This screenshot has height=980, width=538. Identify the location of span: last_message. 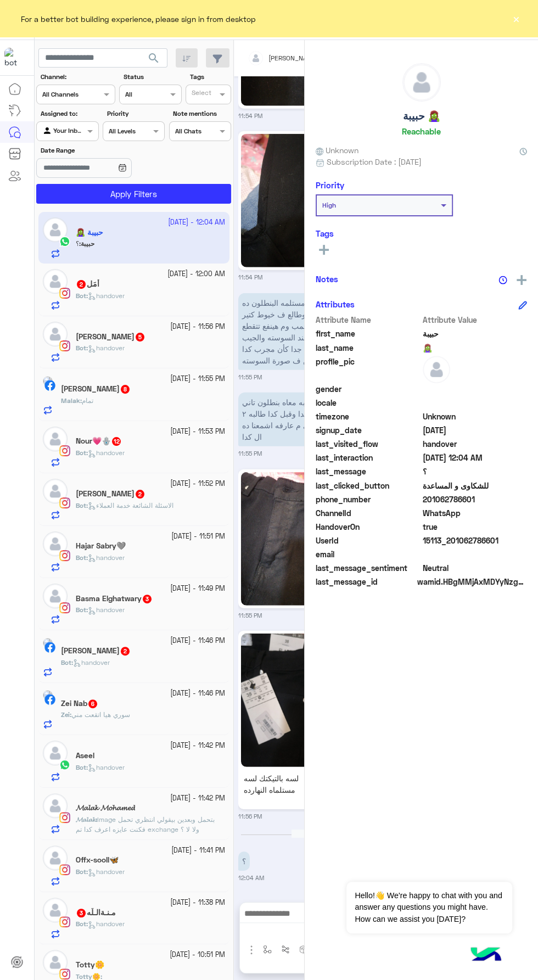
(368, 471).